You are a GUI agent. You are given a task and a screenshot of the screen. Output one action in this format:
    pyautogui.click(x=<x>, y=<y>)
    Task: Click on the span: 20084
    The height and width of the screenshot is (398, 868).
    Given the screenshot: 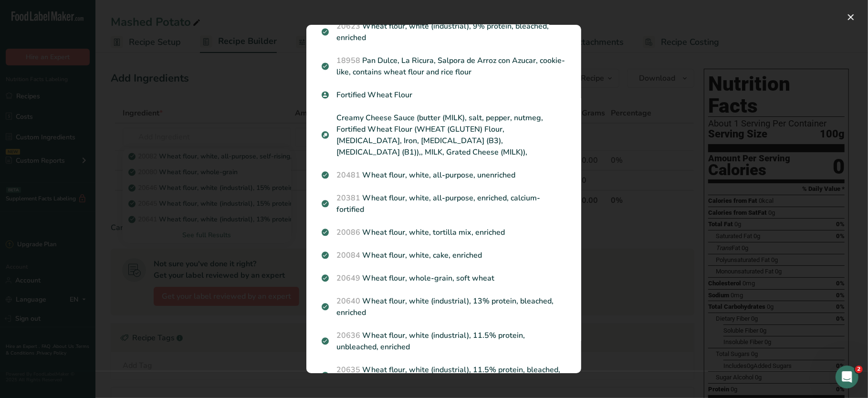 What is the action you would take?
    pyautogui.click(x=349, y=255)
    